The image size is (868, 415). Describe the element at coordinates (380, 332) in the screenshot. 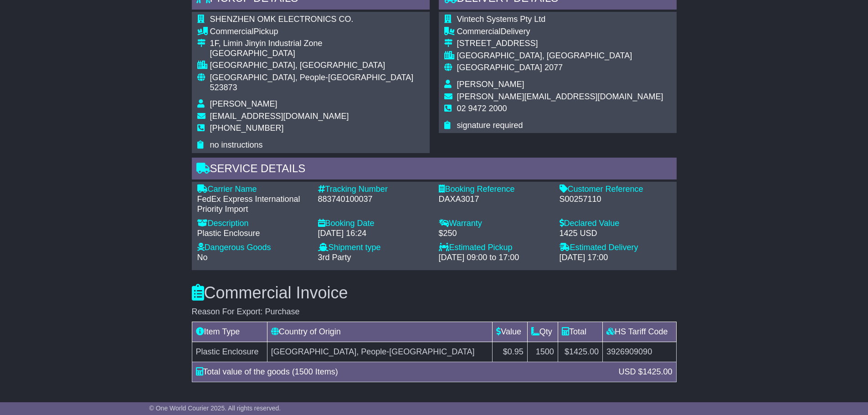

I see `td: Country of Origin` at that location.